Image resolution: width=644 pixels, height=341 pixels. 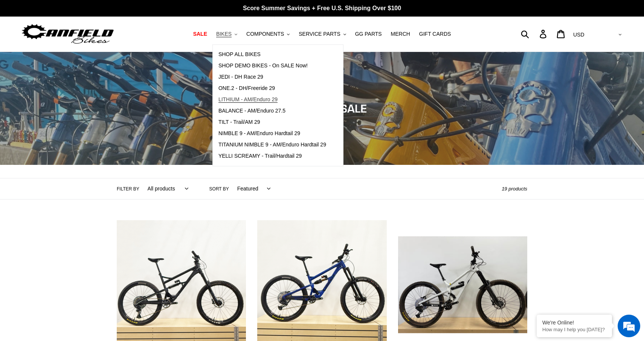 What do you see at coordinates (272, 55) in the screenshot?
I see `a: SHOP ALL BIKES` at bounding box center [272, 55].